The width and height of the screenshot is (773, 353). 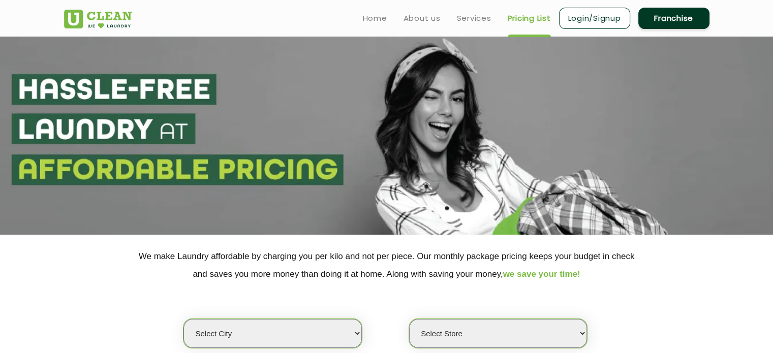 What do you see at coordinates (474, 18) in the screenshot?
I see `a: Services` at bounding box center [474, 18].